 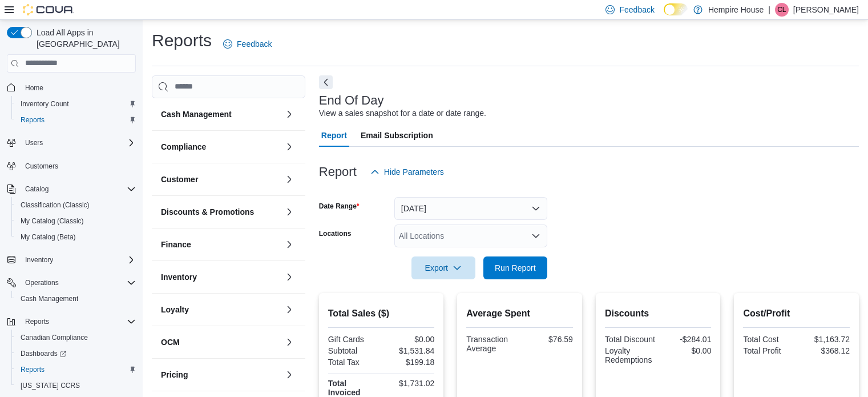 I want to click on button: Run Report, so click(x=515, y=268).